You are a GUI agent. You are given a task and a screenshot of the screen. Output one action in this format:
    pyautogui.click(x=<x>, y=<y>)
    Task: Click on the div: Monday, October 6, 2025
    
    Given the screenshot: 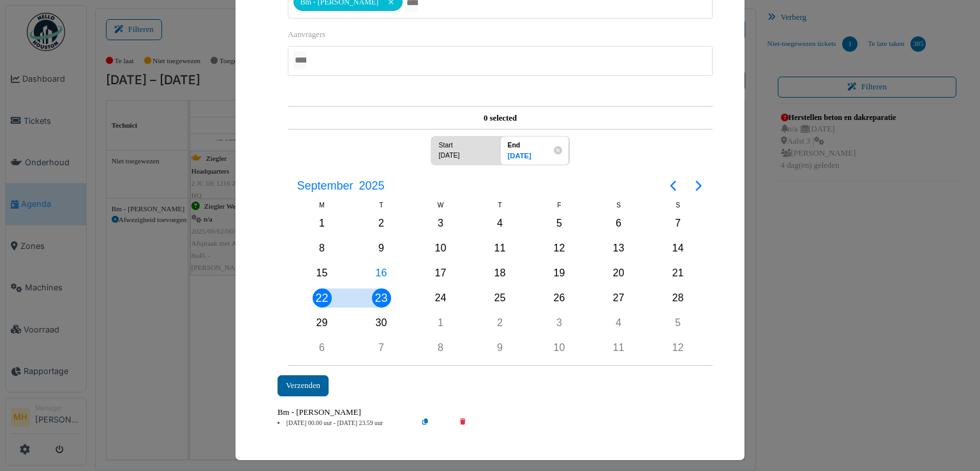 What is the action you would take?
    pyautogui.click(x=322, y=348)
    